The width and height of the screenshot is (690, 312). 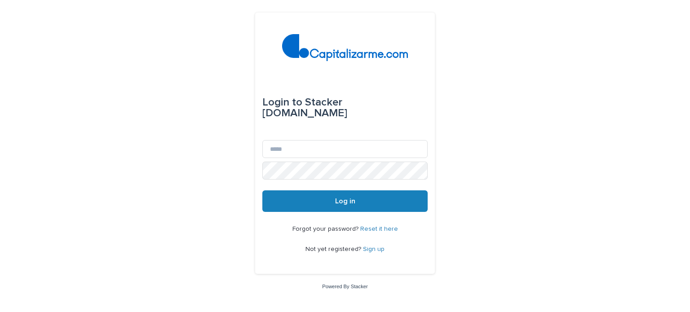 I want to click on a: Reset it here, so click(x=379, y=229).